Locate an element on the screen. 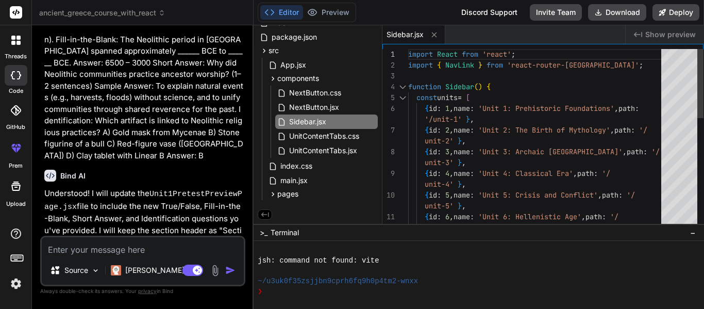 Image resolution: width=704 pixels, height=309 pixels. span: Terminal is located at coordinates (284, 232).